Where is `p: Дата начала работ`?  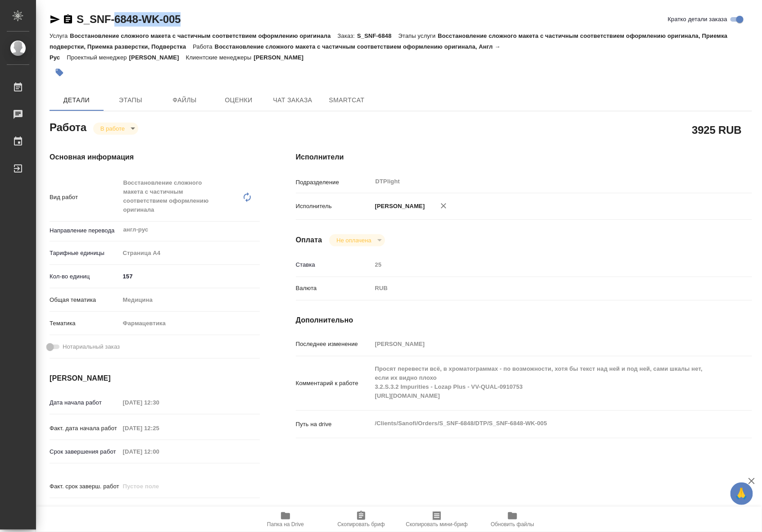
p: Дата начала работ is located at coordinates (84, 403).